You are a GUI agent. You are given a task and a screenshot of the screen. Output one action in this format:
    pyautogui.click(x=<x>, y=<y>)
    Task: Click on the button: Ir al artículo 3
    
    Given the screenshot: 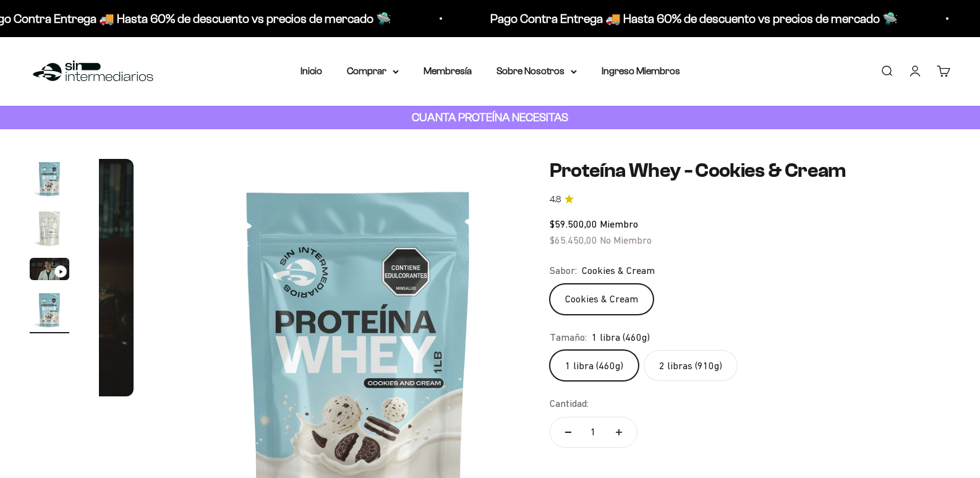 What is the action you would take?
    pyautogui.click(x=49, y=271)
    